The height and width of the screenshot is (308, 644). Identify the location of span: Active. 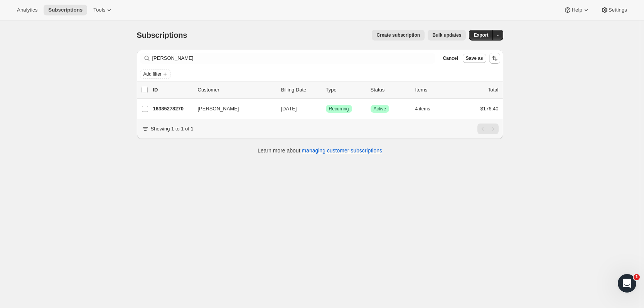
(380, 109).